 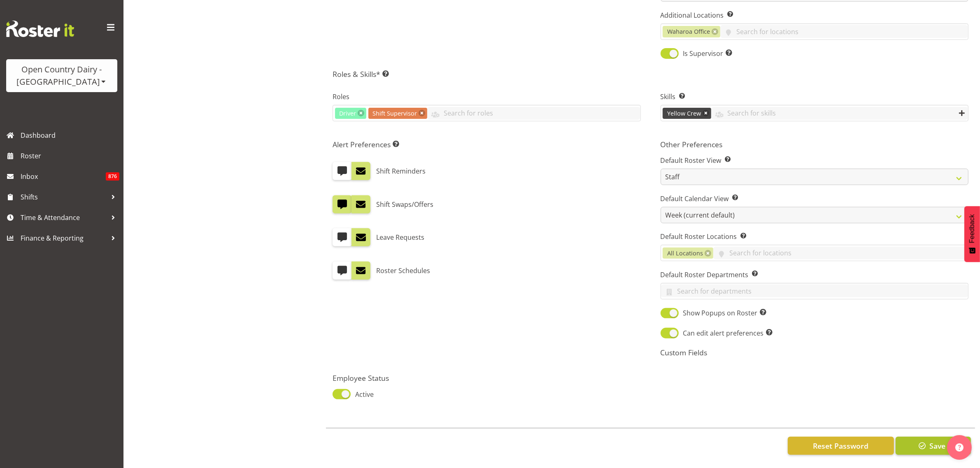 What do you see at coordinates (405, 205) in the screenshot?
I see `label: Shift Swaps/Offers` at bounding box center [405, 205].